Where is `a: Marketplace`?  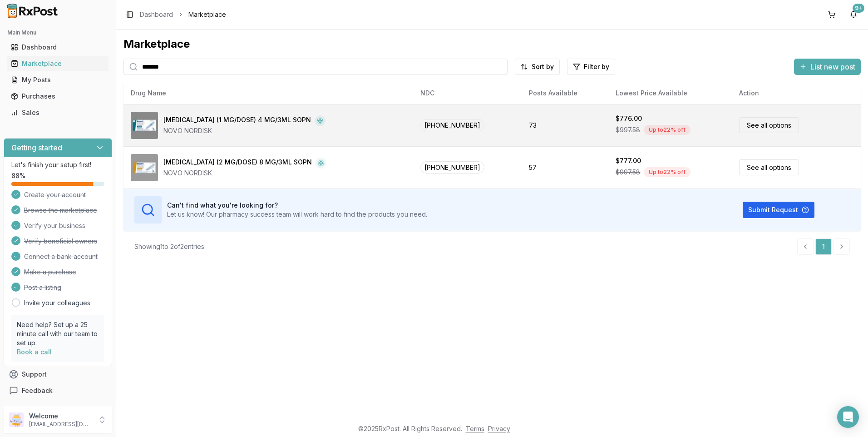 a: Marketplace is located at coordinates (58, 64).